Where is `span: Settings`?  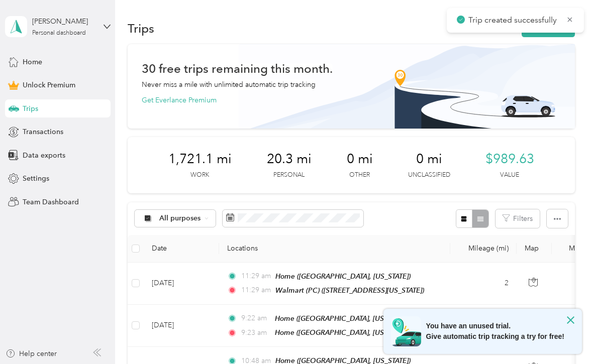
span: Settings is located at coordinates (36, 178).